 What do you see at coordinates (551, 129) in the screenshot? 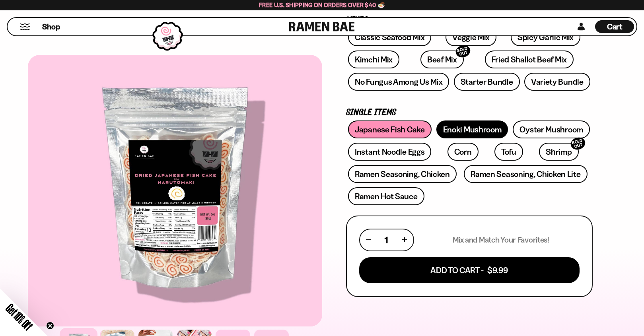
I see `a: Oyster Mushroom` at bounding box center [551, 129].